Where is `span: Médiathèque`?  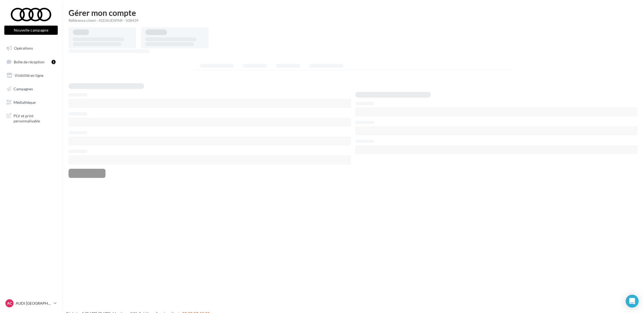 span: Médiathèque is located at coordinates (25, 102).